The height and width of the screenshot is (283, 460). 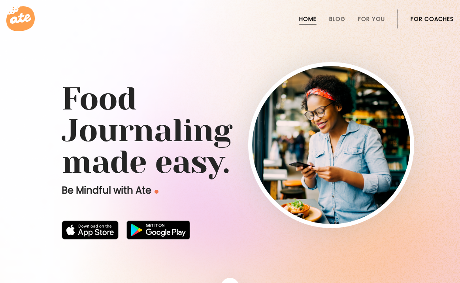 I want to click on a: Blog, so click(x=337, y=19).